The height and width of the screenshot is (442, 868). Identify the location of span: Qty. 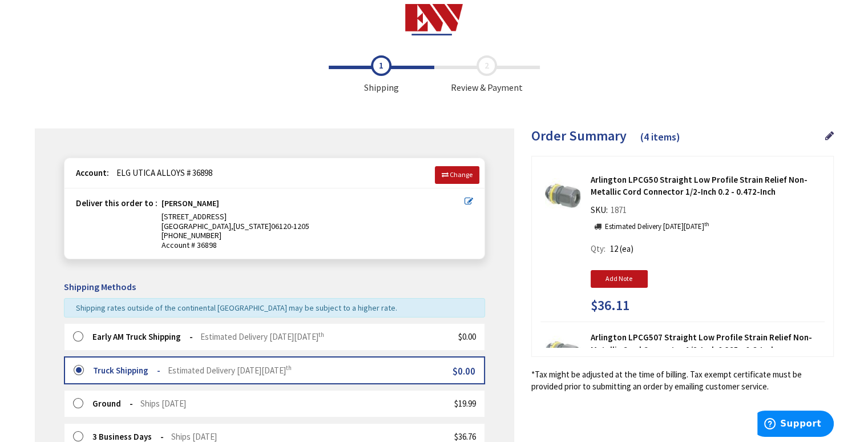
(597, 249).